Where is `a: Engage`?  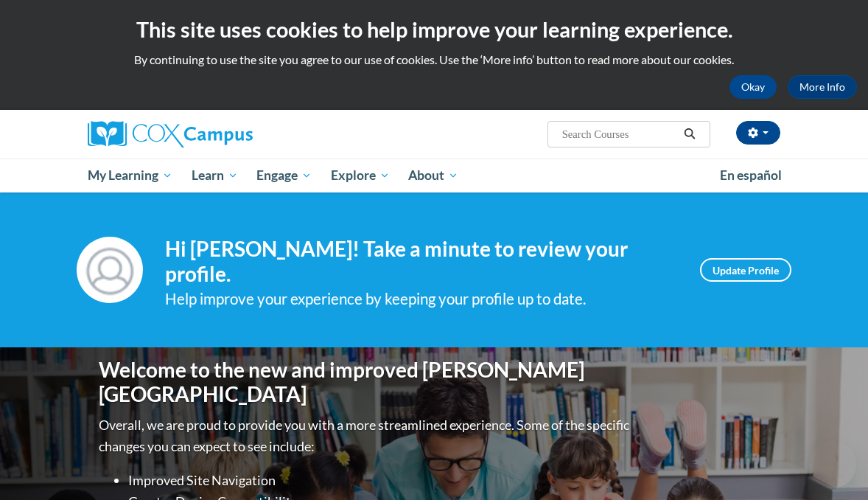
a: Engage is located at coordinates (283, 176).